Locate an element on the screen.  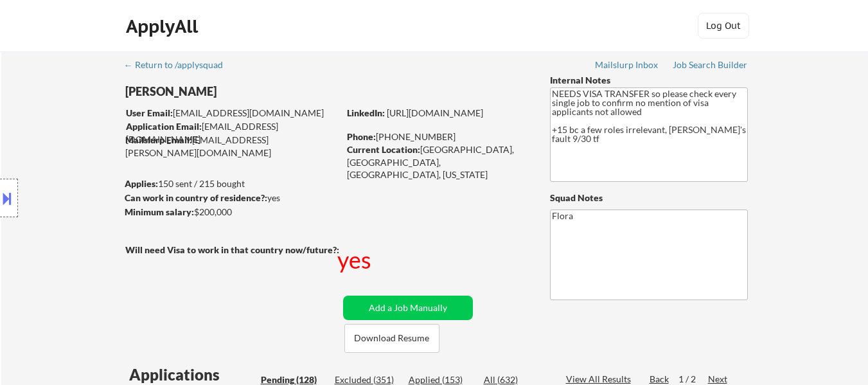
div: Applications is located at coordinates (192, 374).